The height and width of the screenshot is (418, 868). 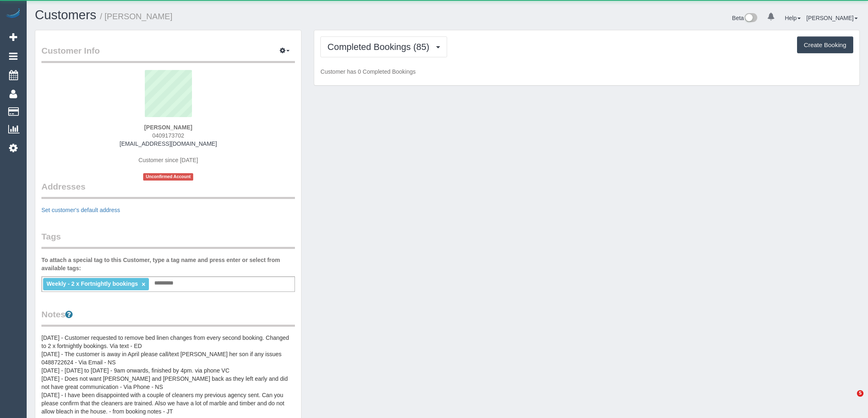 I want to click on span: Unconfirmed Account, so click(x=168, y=177).